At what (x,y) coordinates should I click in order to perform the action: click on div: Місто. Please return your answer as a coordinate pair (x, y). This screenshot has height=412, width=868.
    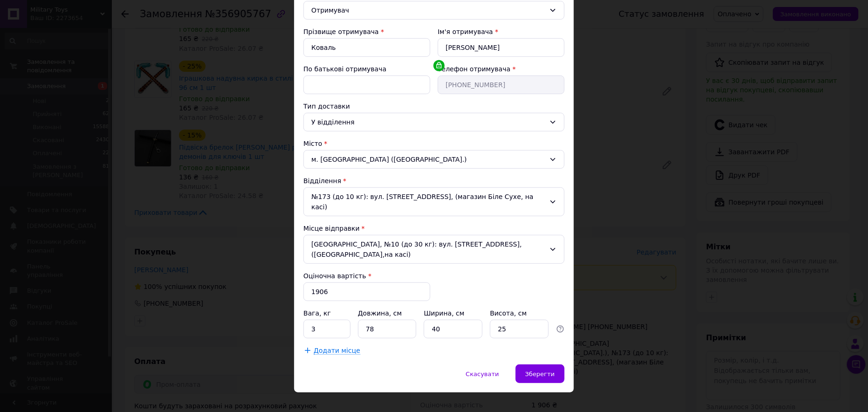
    Looking at the image, I should click on (434, 143).